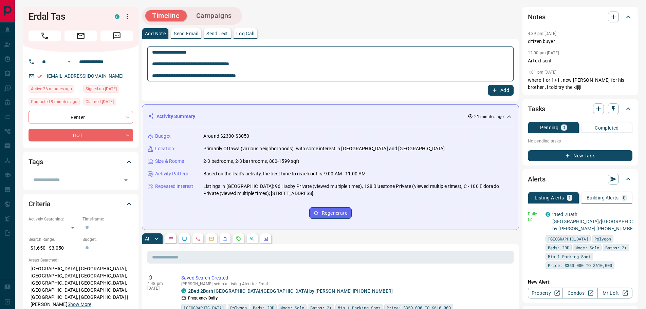  Describe the element at coordinates (171, 239) in the screenshot. I see `svg: Notes` at that location.